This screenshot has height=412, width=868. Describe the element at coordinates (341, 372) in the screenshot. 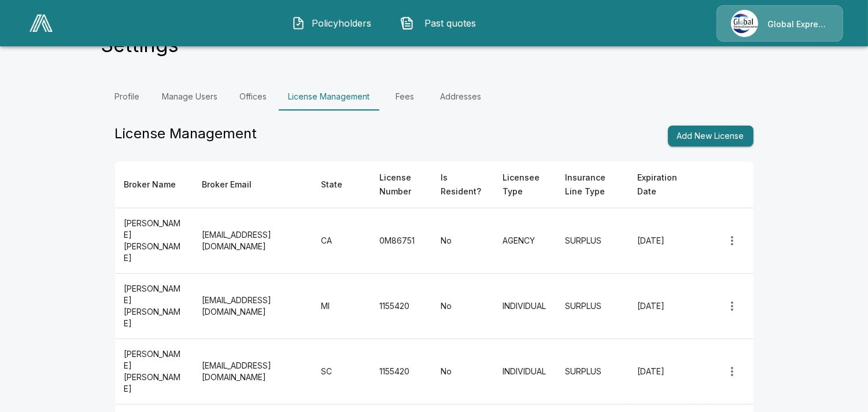

I see `td: SC` at that location.